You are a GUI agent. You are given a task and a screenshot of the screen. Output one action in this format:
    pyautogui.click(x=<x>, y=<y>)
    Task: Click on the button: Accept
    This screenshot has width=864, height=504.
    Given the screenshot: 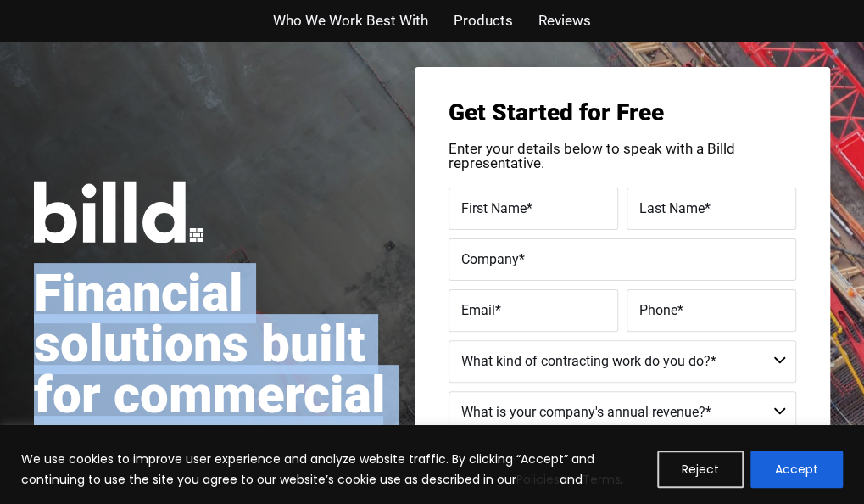 What is the action you would take?
    pyautogui.click(x=796, y=469)
    